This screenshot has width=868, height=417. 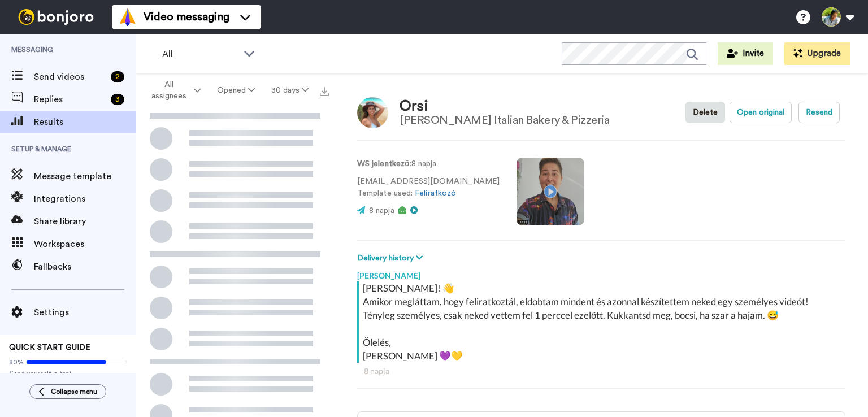 What do you see at coordinates (84, 176) in the screenshot?
I see `span: Message template` at bounding box center [84, 176].